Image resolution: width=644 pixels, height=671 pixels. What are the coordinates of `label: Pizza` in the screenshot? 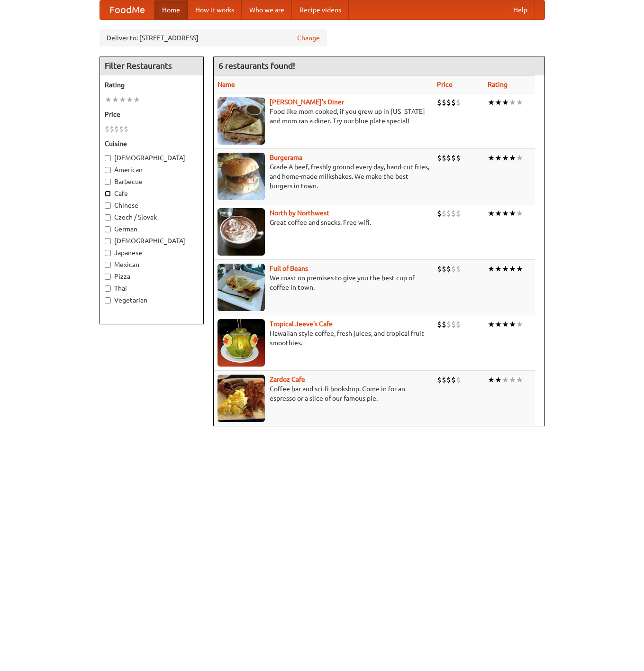 It's located at (152, 276).